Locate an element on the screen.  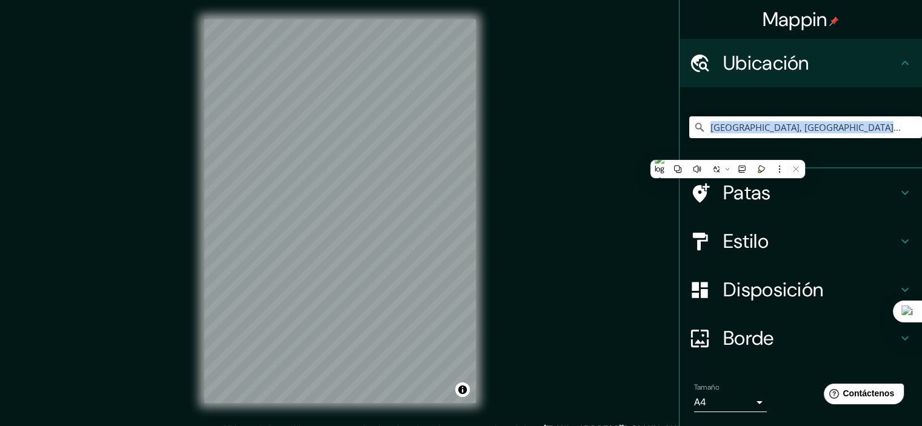
div: Patas is located at coordinates (800, 193).